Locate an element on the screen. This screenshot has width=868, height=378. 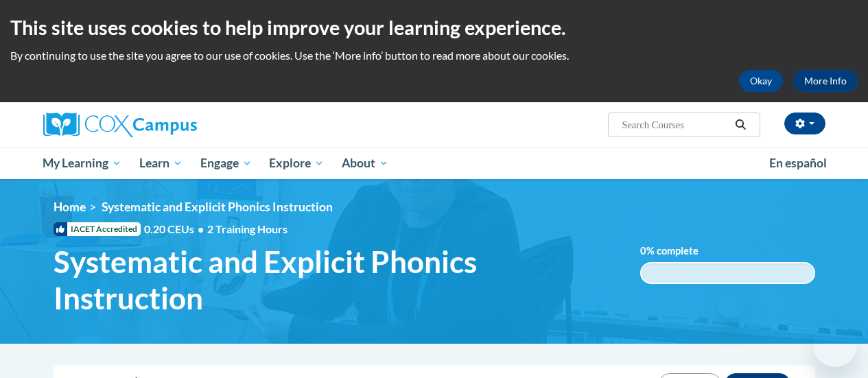
p: By continuing to use the site you agree to our use of cookies. Use the ‘More info’ button to read... is located at coordinates (433, 56).